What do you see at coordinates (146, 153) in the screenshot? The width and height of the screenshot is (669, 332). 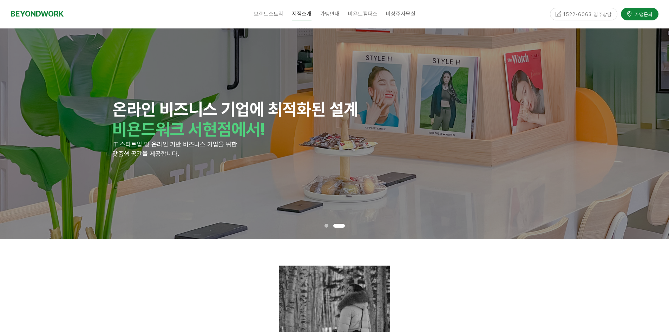 I see `span: 맞춤형 공간을 제공합니다.` at bounding box center [146, 153].